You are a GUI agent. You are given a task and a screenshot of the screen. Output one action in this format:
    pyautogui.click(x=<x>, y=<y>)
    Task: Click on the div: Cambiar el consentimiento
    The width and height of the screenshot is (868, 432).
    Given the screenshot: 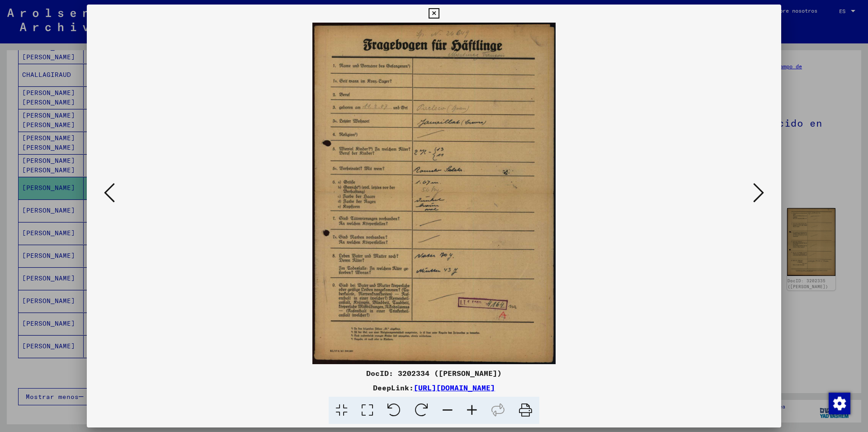 What is the action you would take?
    pyautogui.click(x=839, y=403)
    